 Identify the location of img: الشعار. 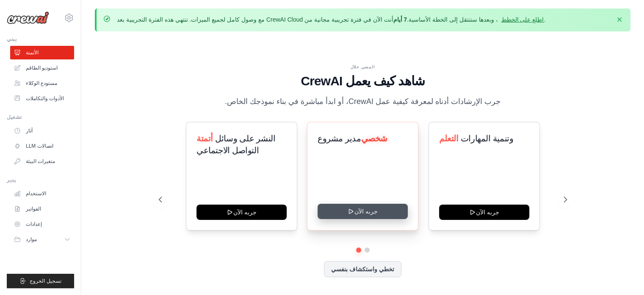
(28, 18).